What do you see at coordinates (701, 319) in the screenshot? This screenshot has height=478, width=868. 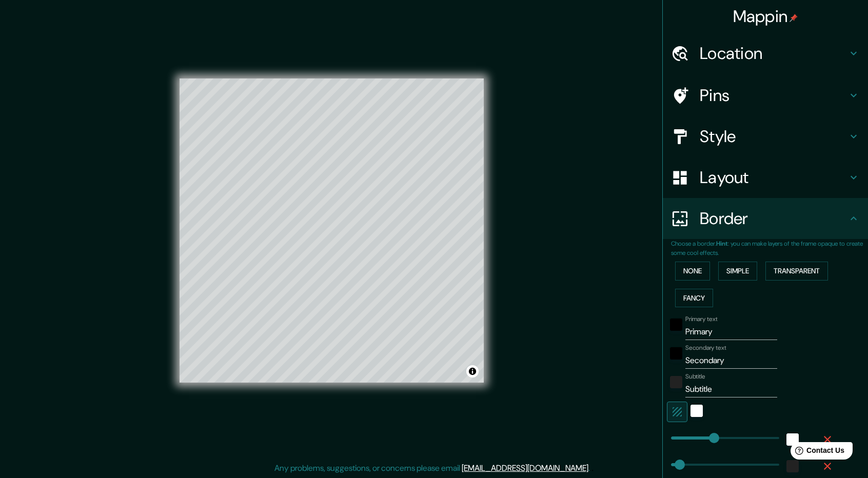 I see `label: Primary text` at bounding box center [701, 319].